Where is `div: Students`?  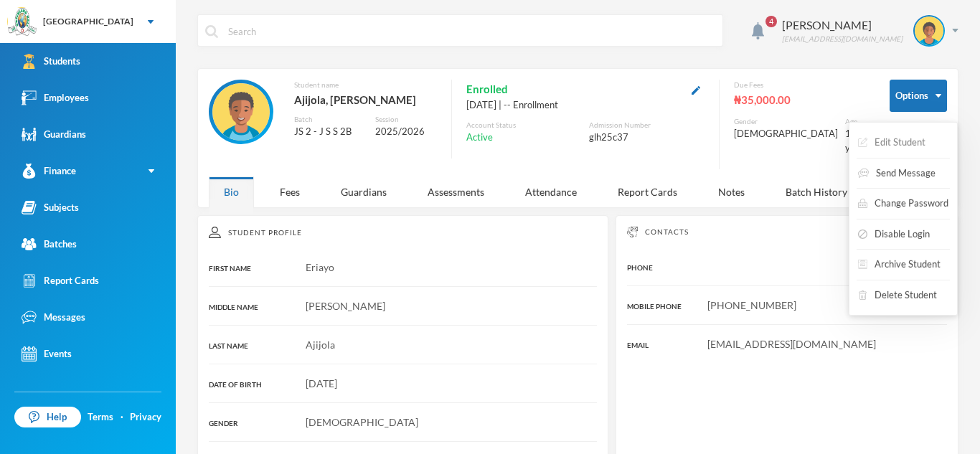
div: Students is located at coordinates (51, 61).